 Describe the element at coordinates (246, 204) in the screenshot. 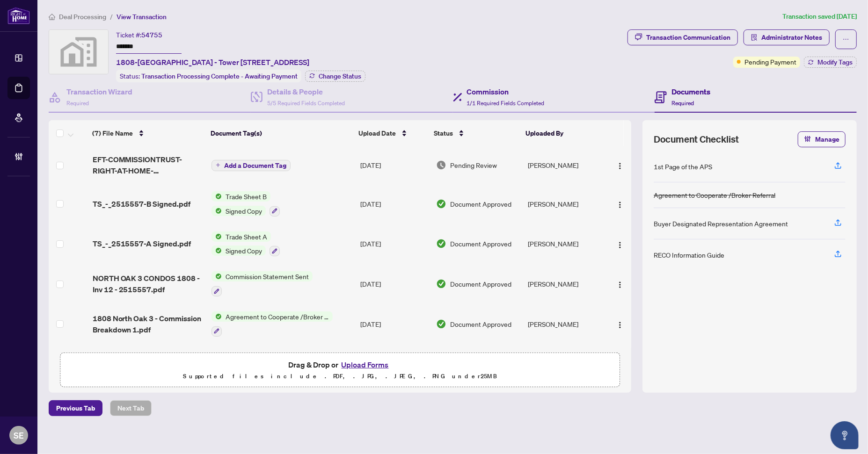

I see `button: Status IconTrade Sheet BStatus IconSigned Copy` at that location.